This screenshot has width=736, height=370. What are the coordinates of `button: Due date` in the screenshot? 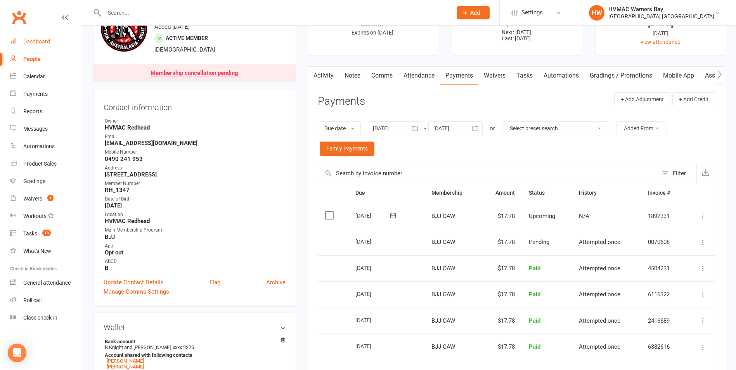 It's located at (339, 128).